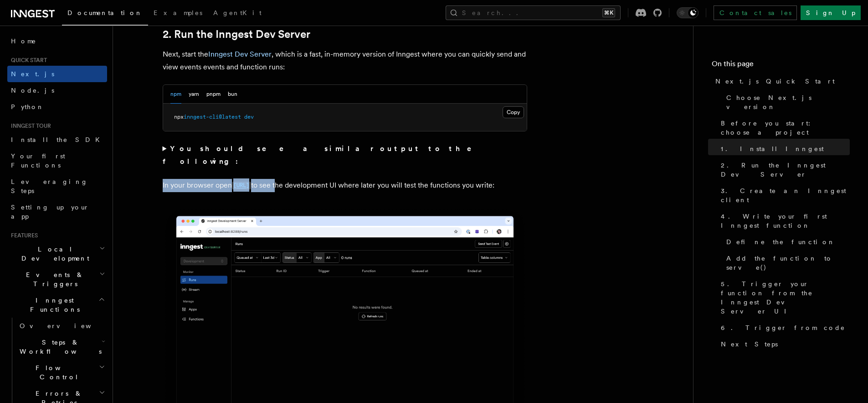 The width and height of the screenshot is (868, 403). I want to click on a: 6. Trigger from code, so click(784, 328).